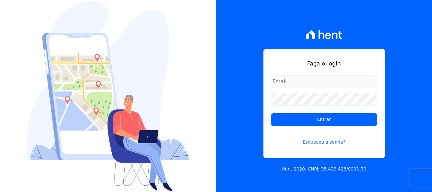  What do you see at coordinates (324, 119) in the screenshot?
I see `input: Entrar` at bounding box center [324, 119].